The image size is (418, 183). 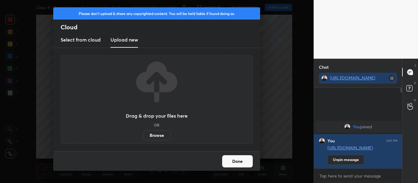 What do you see at coordinates (415, 100) in the screenshot?
I see `p: G` at bounding box center [415, 100].